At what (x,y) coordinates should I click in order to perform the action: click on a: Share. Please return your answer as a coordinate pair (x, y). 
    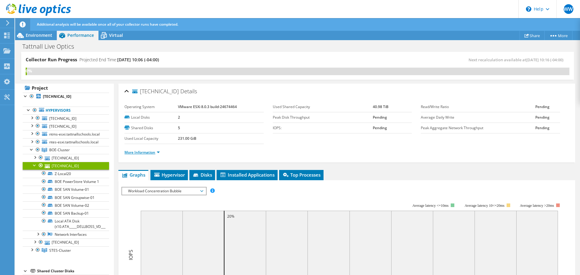
    Looking at the image, I should click on (532, 35).